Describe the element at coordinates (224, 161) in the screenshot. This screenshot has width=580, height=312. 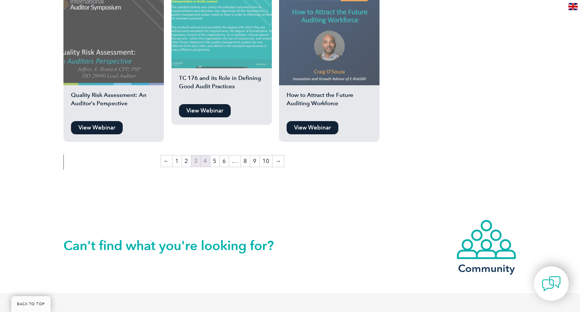
I see `a: Page 6` at that location.